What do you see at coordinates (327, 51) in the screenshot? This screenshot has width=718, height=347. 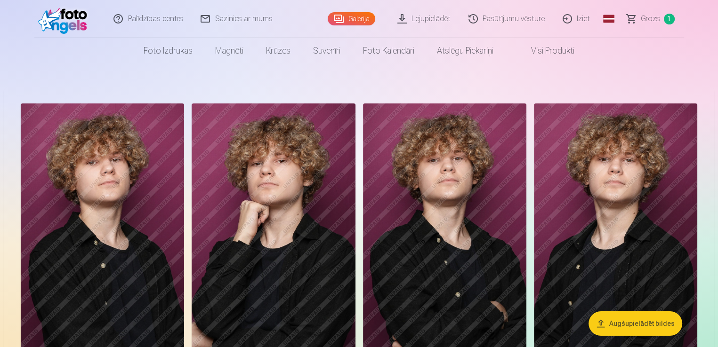 I see `a: Suvenīri` at bounding box center [327, 51].